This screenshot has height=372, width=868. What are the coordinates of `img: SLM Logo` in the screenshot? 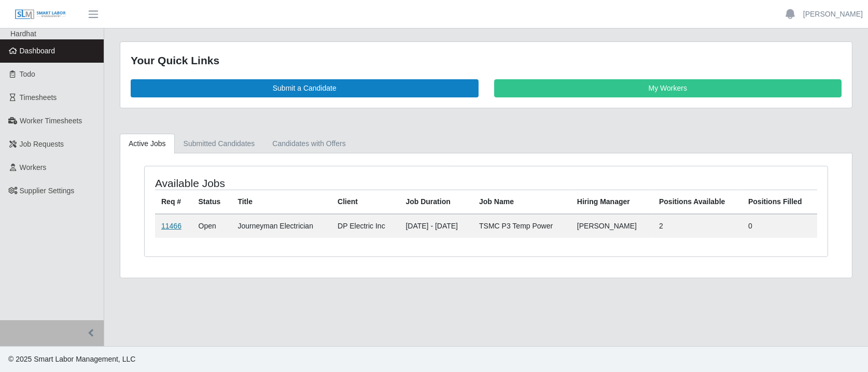 It's located at (41, 15).